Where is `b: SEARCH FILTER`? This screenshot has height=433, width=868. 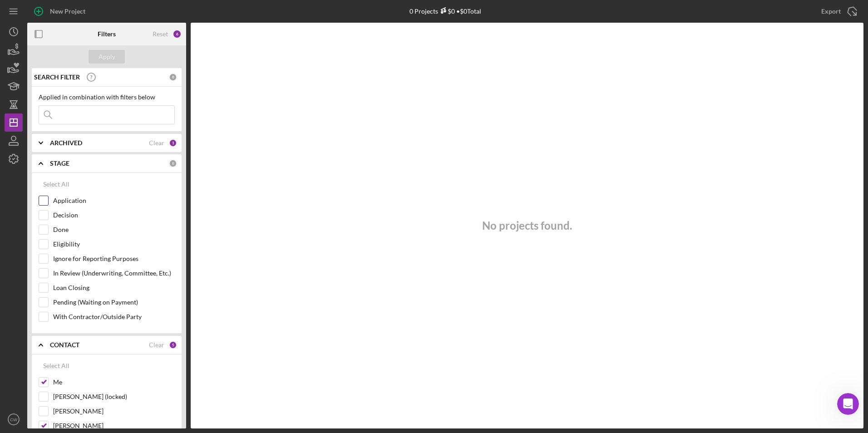
b: SEARCH FILTER is located at coordinates (57, 77).